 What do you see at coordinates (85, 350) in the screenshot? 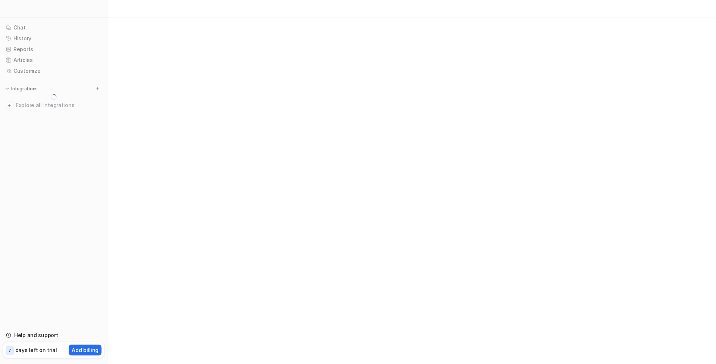
I see `p: Add billing` at bounding box center [85, 350].